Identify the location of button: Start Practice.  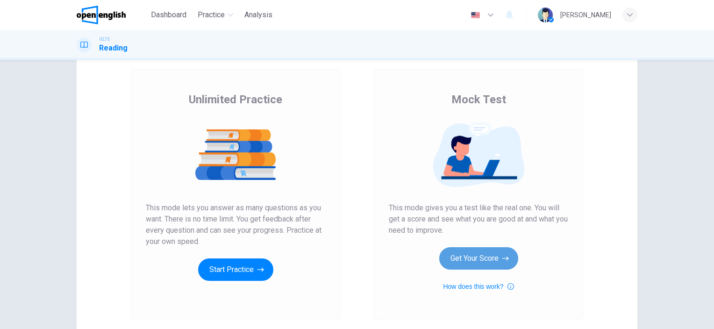
(235, 269).